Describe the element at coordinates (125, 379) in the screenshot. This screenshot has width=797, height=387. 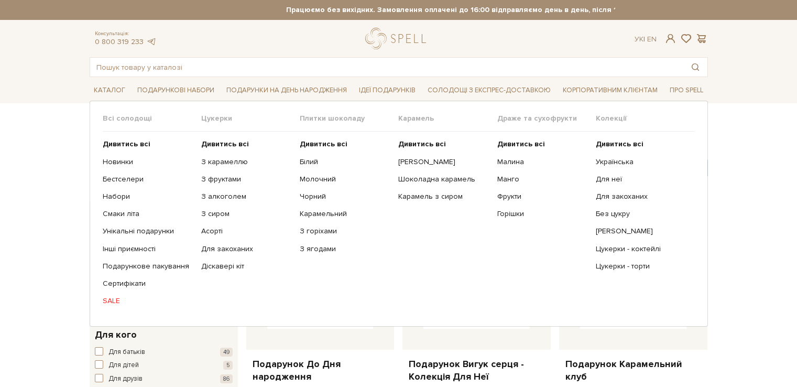
I see `span: Для друзів` at that location.